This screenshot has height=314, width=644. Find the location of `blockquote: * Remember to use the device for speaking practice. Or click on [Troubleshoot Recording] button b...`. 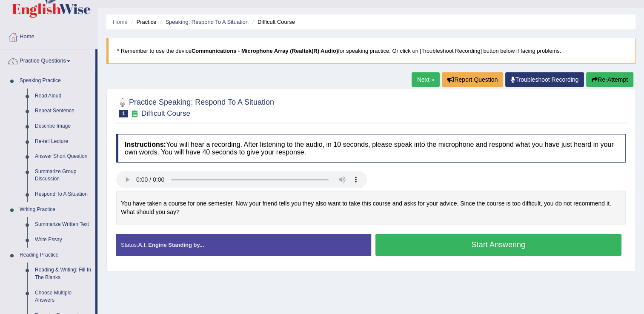

blockquote: * Remember to use the device for speaking practice. Or click on [Troubleshoot Recording] button b... is located at coordinates (371, 50).